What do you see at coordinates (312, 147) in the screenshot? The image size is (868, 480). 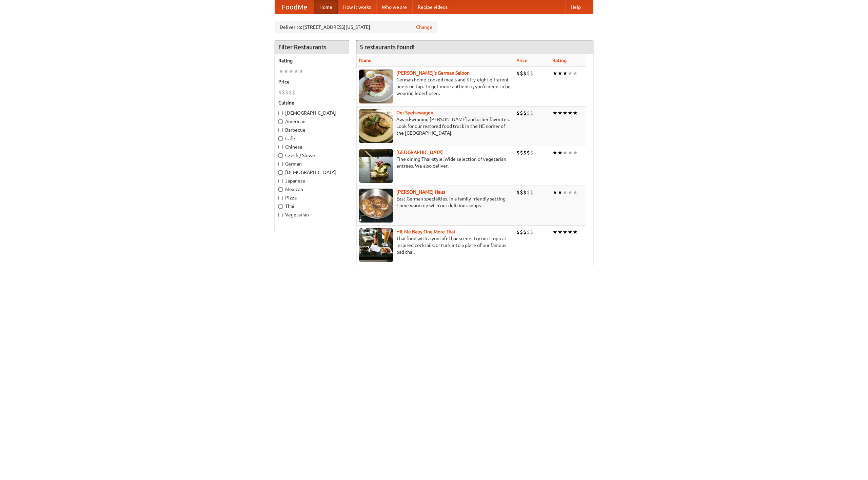 I see `label: Chinese` at bounding box center [312, 147].